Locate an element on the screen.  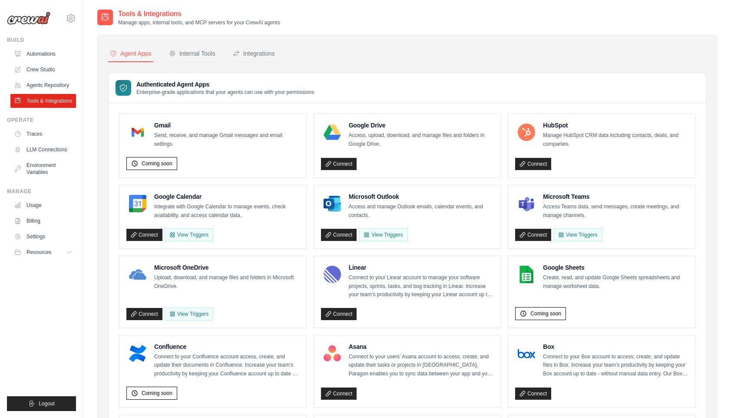
div: Internal Tools is located at coordinates (192, 53).